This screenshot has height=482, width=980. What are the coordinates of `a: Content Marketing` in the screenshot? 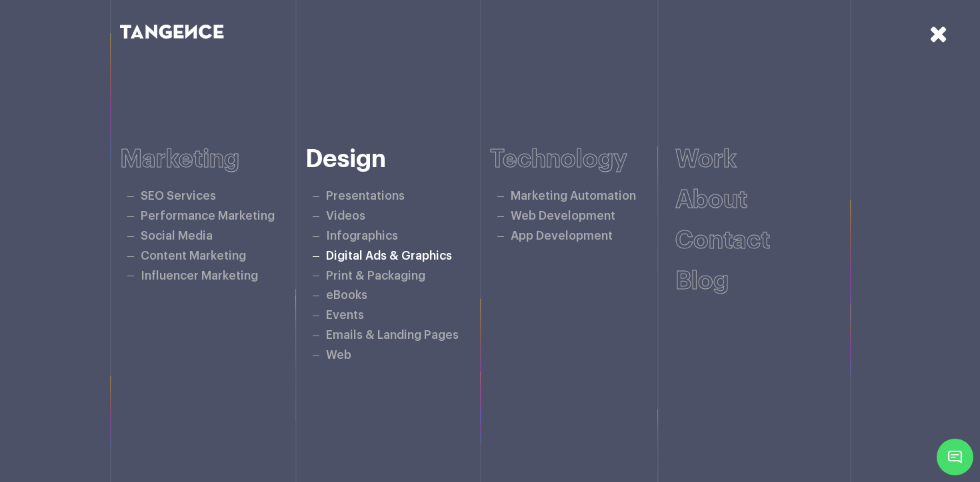 It's located at (193, 256).